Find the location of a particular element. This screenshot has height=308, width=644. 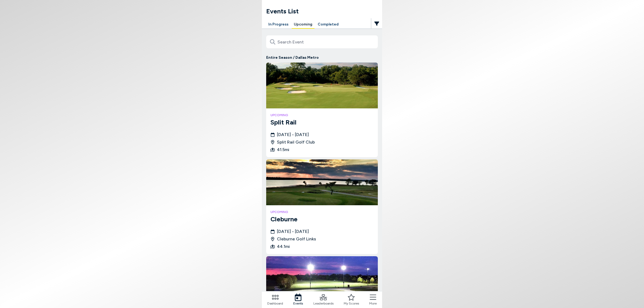

p: Entire Season / Dallas Metro is located at coordinates (322, 57).